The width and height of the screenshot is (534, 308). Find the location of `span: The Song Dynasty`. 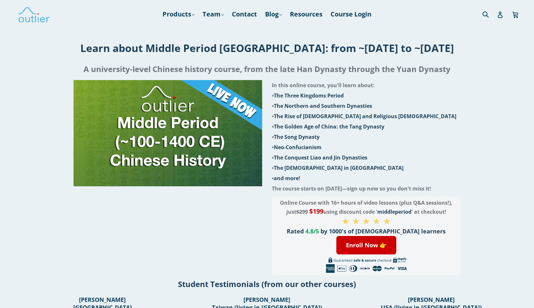

span: The Song Dynasty is located at coordinates (296, 137).